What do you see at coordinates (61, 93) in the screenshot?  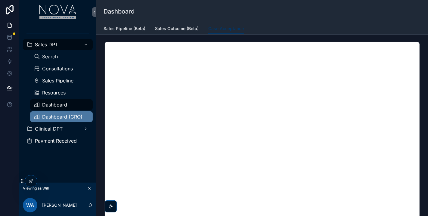 I see `a: Resources` at bounding box center [61, 93].